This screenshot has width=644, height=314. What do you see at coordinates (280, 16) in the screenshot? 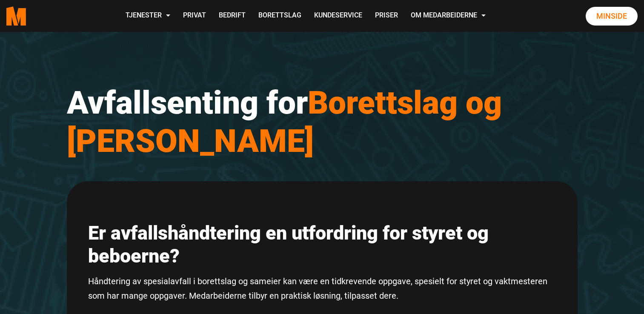
I see `a: Borettslag` at bounding box center [280, 16].